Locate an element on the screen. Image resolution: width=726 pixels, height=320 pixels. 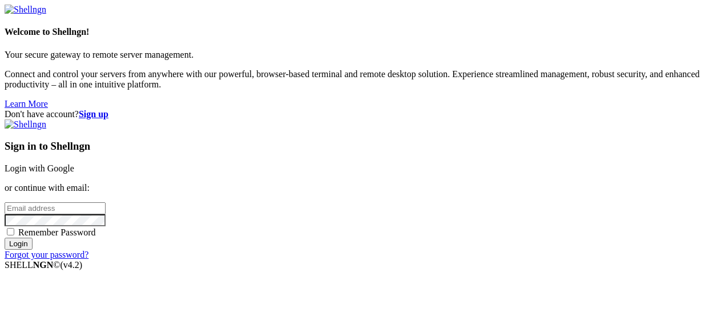
a: Forgot your password? is located at coordinates (46, 254).